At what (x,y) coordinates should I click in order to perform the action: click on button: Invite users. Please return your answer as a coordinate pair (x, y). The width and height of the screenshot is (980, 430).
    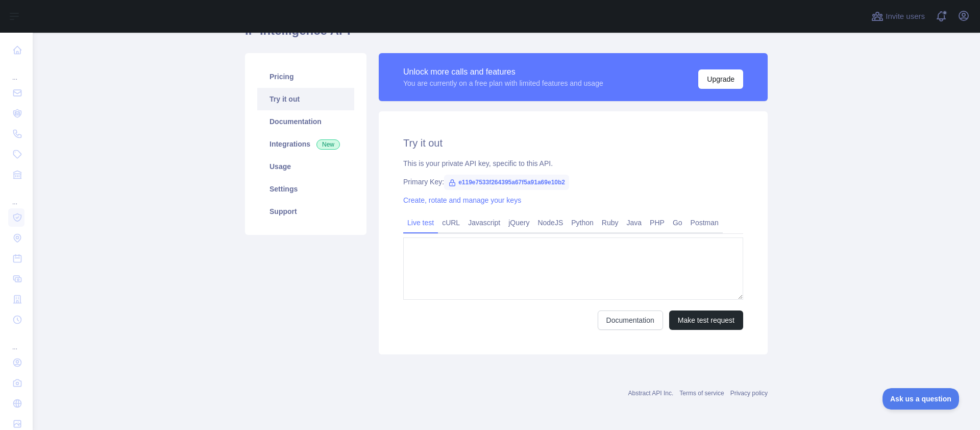
    Looking at the image, I should click on (898, 17).